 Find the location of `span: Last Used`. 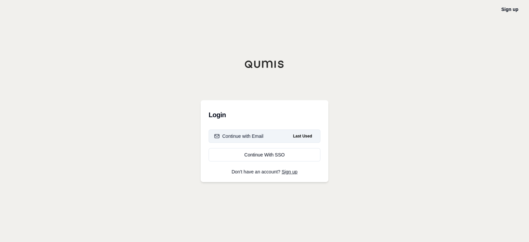

span: Last Used is located at coordinates (302, 136).